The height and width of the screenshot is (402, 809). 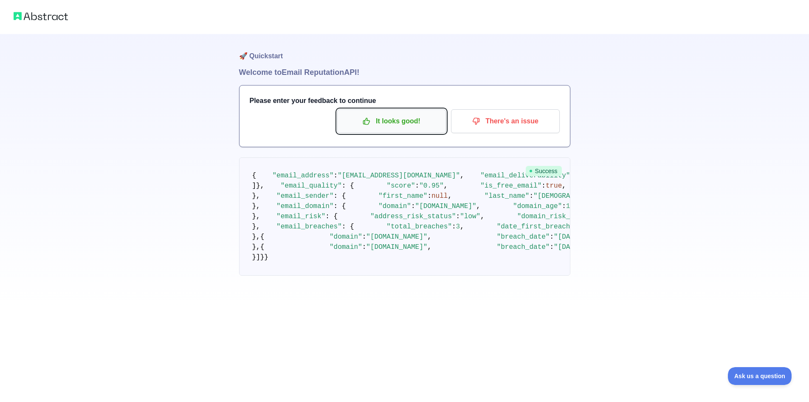 What do you see at coordinates (554, 186) in the screenshot?
I see `span: true` at bounding box center [554, 186].